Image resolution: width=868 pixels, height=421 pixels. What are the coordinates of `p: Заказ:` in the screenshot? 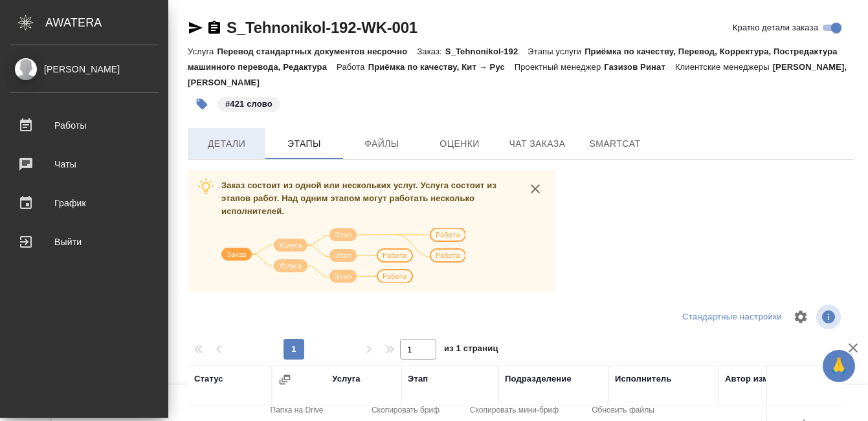 It's located at (431, 51).